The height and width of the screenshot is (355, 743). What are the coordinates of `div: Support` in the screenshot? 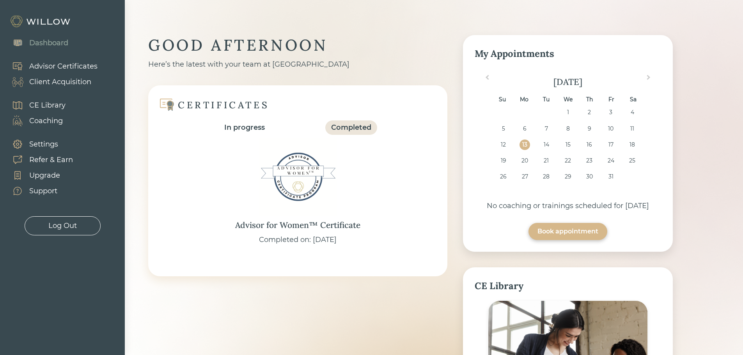 It's located at (43, 191).